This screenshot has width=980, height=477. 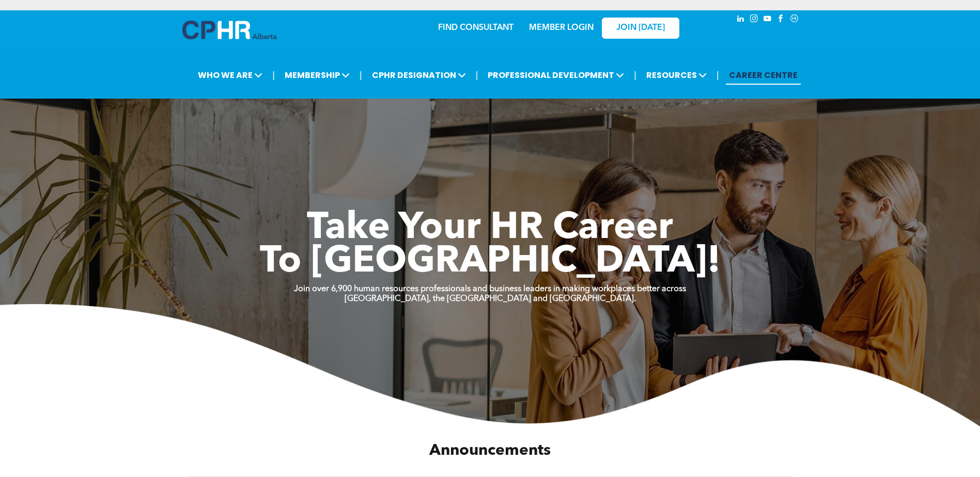 What do you see at coordinates (676, 75) in the screenshot?
I see `span: RESOURCES` at bounding box center [676, 75].